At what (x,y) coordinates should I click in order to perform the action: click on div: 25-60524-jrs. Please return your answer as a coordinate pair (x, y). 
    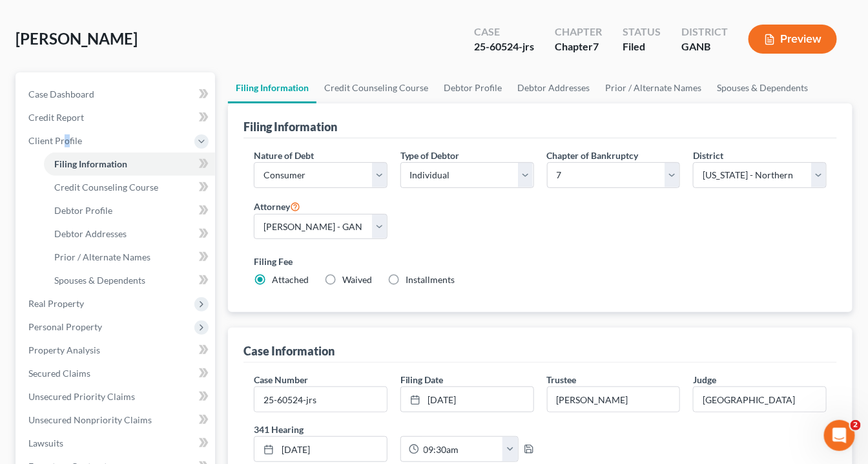
    Looking at the image, I should click on (504, 47).